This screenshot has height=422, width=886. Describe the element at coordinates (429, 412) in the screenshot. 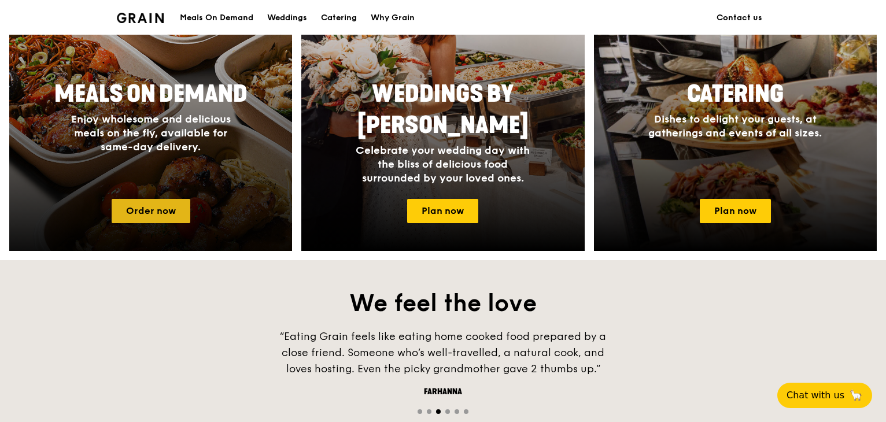

I see `span: Go to slide 2` at that location.